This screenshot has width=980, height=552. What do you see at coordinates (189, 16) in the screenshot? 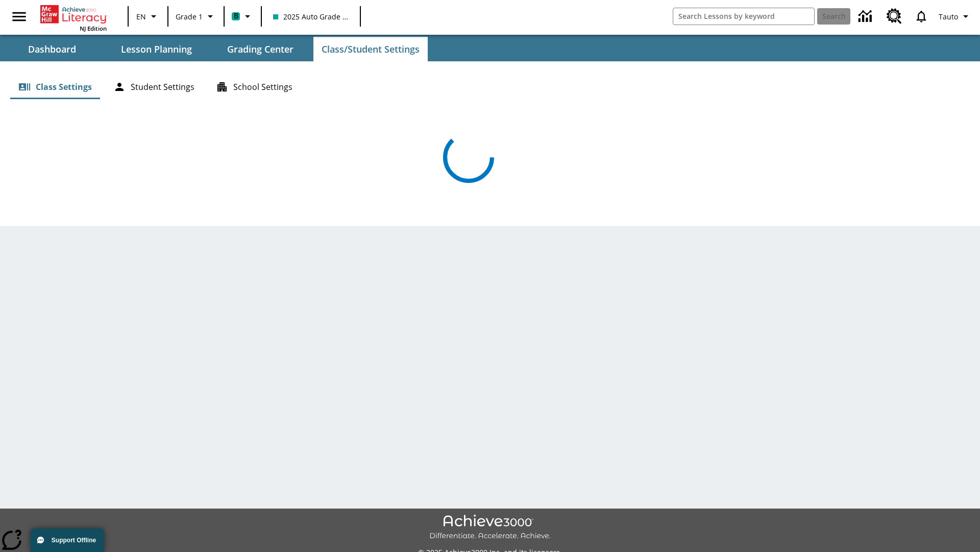
I see `span: Grade 1` at bounding box center [189, 16].